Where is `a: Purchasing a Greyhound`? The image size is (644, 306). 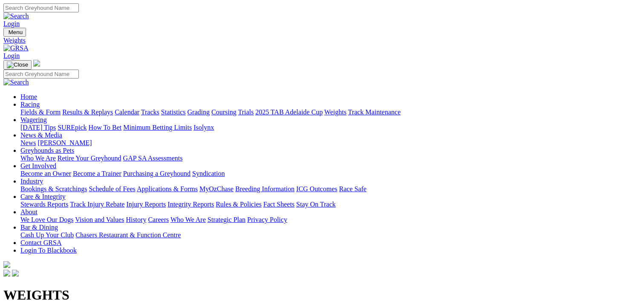 a: Purchasing a Greyhound is located at coordinates (157, 173).